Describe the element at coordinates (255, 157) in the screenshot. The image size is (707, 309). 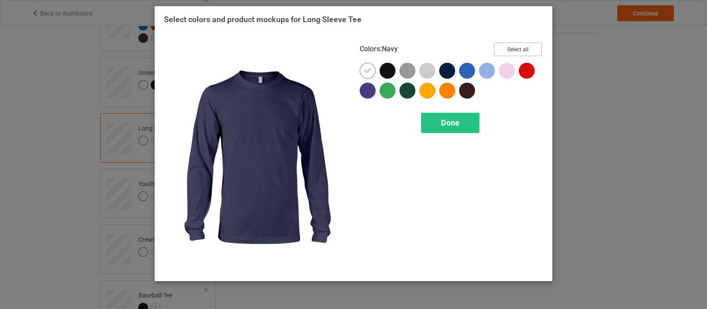
I see `img: regular.jpg` at that location.